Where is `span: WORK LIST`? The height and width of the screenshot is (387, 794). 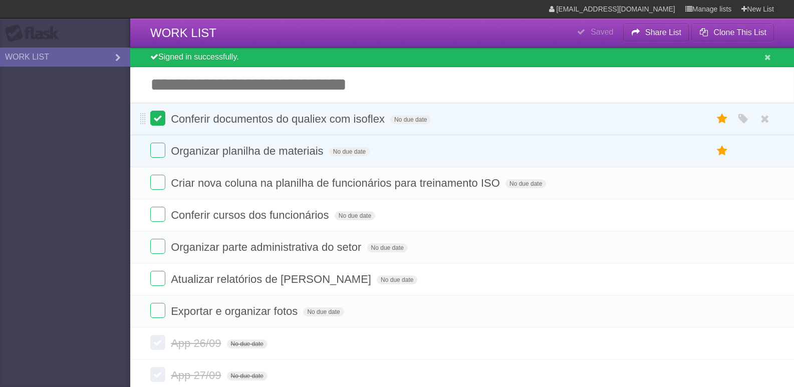
span: WORK LIST is located at coordinates (183, 33).